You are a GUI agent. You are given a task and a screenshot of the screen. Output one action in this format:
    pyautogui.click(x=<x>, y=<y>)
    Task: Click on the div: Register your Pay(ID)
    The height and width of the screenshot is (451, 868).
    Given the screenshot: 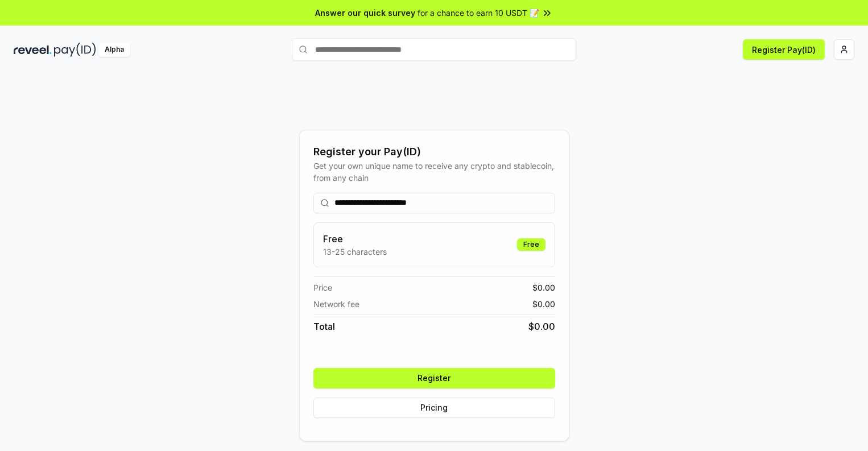 What is the action you would take?
    pyautogui.click(x=434, y=152)
    